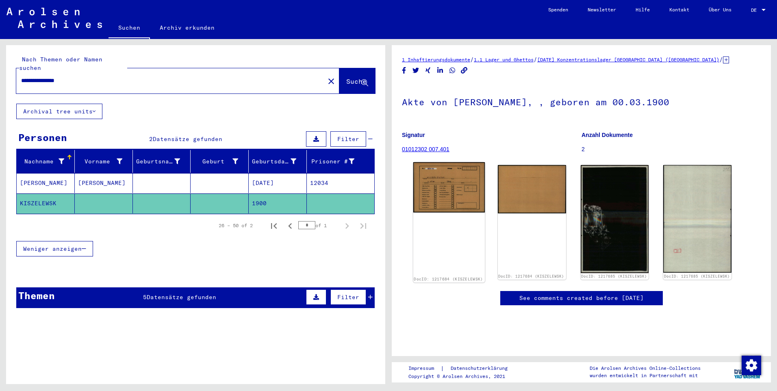 This screenshot has width=777, height=391. What do you see at coordinates (331, 81) in the screenshot?
I see `mat-icon: close` at bounding box center [331, 81].